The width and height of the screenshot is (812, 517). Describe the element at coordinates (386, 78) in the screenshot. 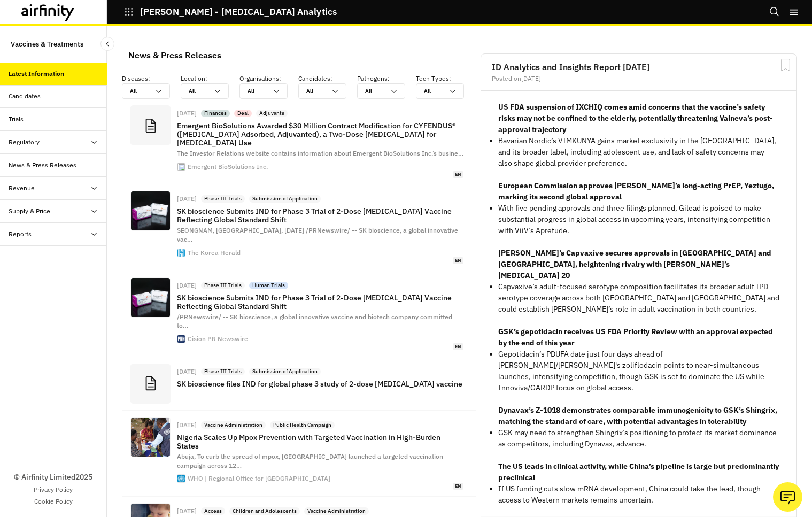

I see `p: Pathogens :` at that location.